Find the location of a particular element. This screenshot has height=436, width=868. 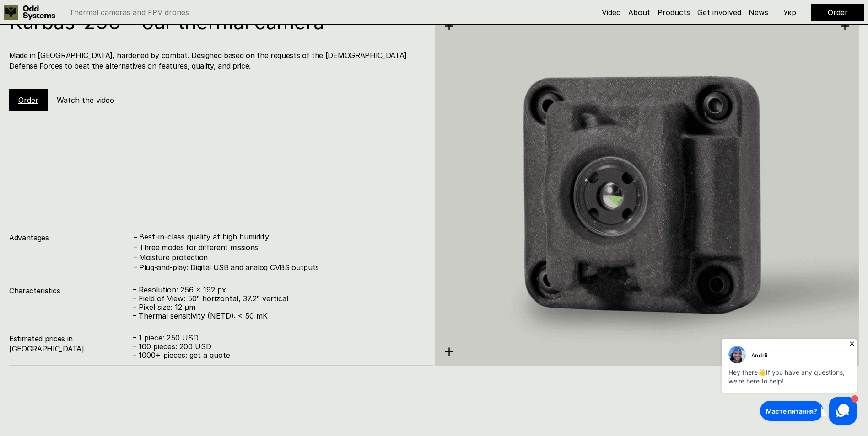

a: Video is located at coordinates (611, 12).